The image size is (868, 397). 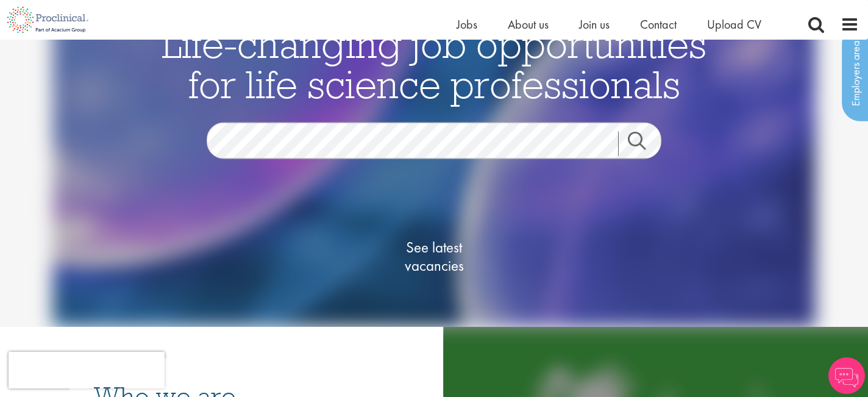 I want to click on img: Chatbot, so click(x=847, y=376).